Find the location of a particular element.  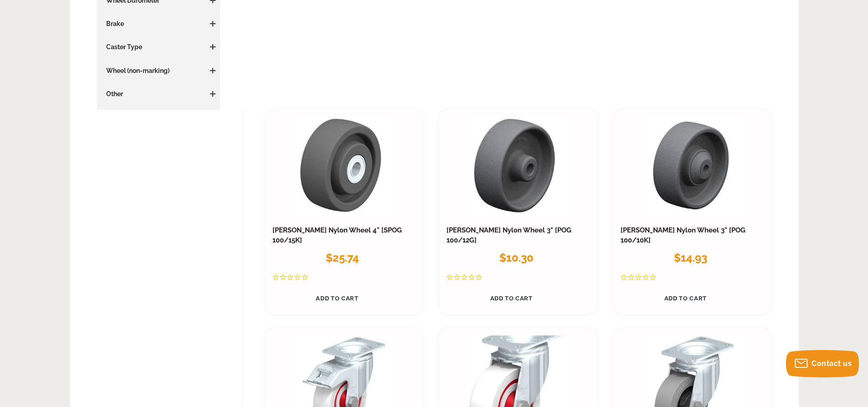

h3: Caster Type is located at coordinates (158, 47).